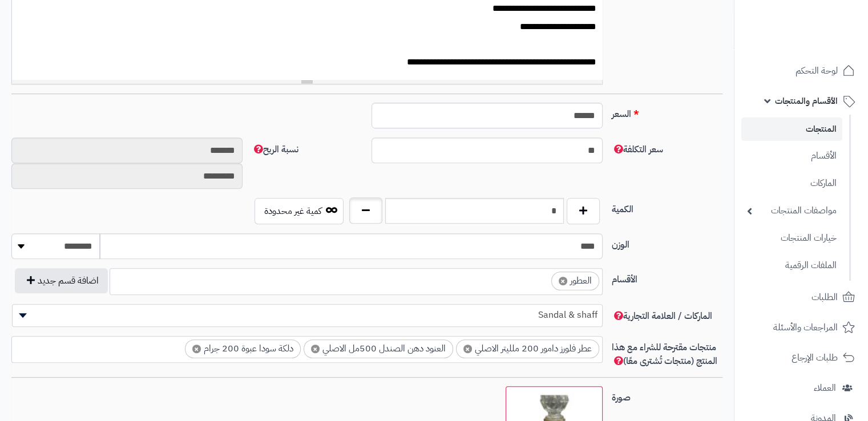 This screenshot has width=868, height=421. What do you see at coordinates (243, 349) in the screenshot?
I see `li: دلكة سودا عبوة 200 جرام` at bounding box center [243, 349].